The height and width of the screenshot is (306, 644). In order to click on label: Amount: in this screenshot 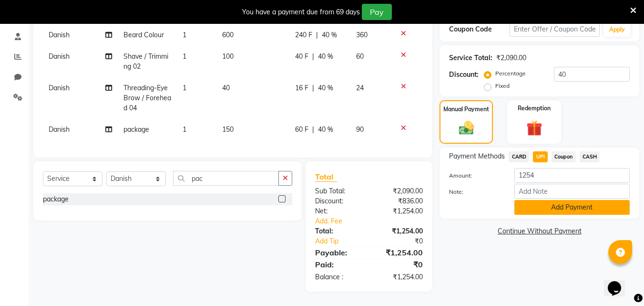, I will do `click(475, 175)`.